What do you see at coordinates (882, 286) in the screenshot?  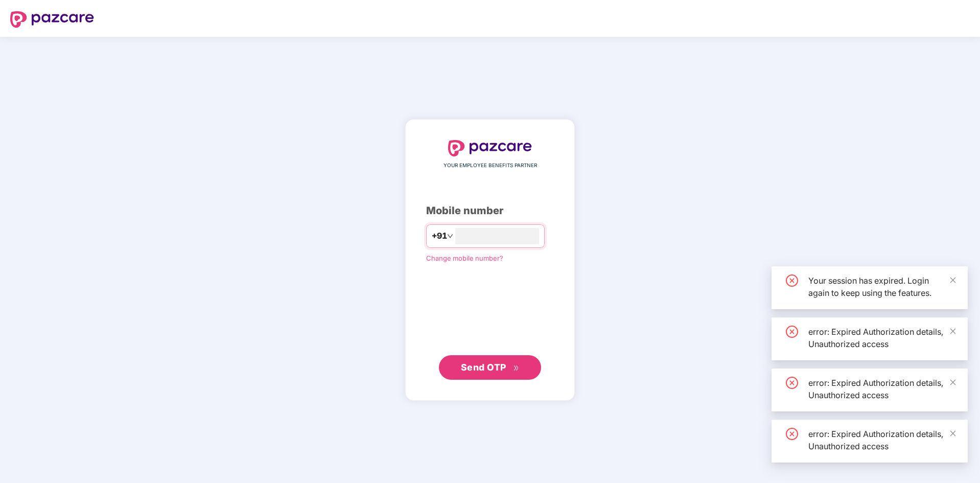 I see `div: Your session has expired. Login again to keep using the features.` at bounding box center [882, 286].